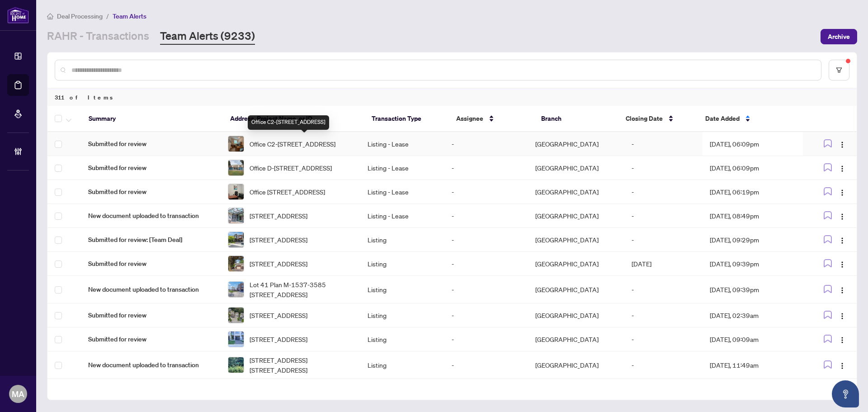 The image size is (868, 412). Describe the element at coordinates (294, 119) in the screenshot. I see `th: Address, Project Name, or ID` at that location.